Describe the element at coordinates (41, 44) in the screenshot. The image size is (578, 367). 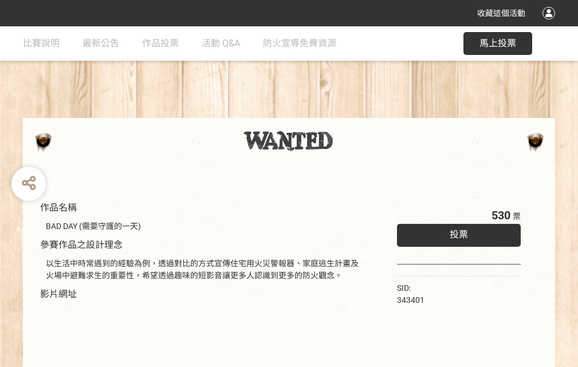
I see `a: 比賽說明` at that location.